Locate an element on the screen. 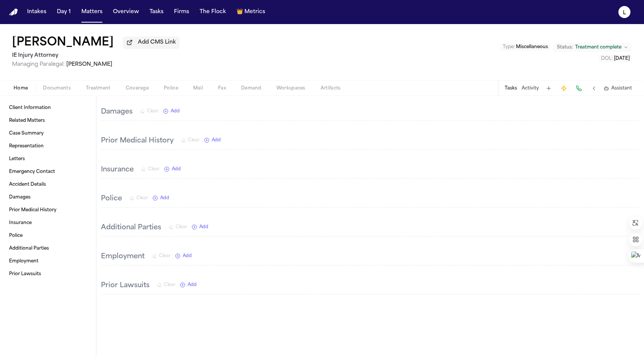 The image size is (644, 356). span: Managing Paralegal: is located at coordinates (38, 64).